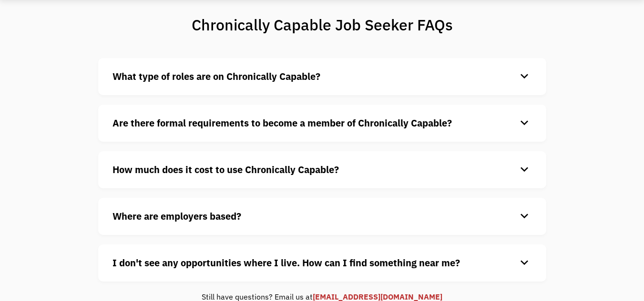 The image size is (644, 301). What do you see at coordinates (216, 76) in the screenshot?
I see `strong: What type of roles are on Chronically Capable?` at bounding box center [216, 76].